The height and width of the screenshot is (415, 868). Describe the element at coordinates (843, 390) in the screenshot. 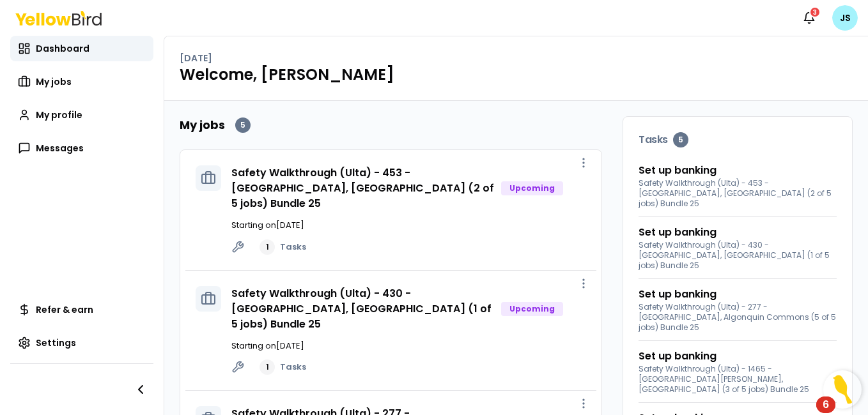

I see `button: Open Resource Center, 6 new notifications` at that location.